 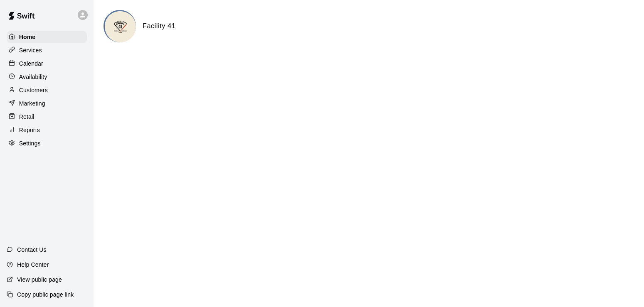 What do you see at coordinates (46, 37) in the screenshot?
I see `div: Home` at bounding box center [46, 37].